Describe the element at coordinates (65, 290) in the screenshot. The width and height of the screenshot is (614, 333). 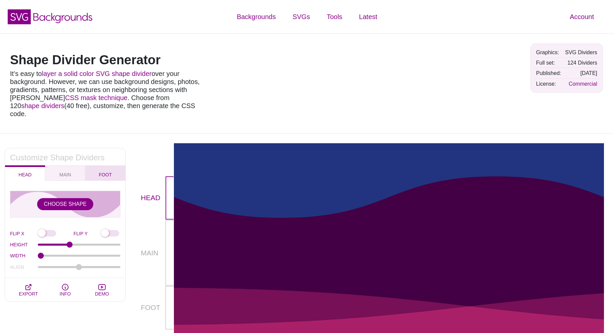
I see `button: INFO` at that location.